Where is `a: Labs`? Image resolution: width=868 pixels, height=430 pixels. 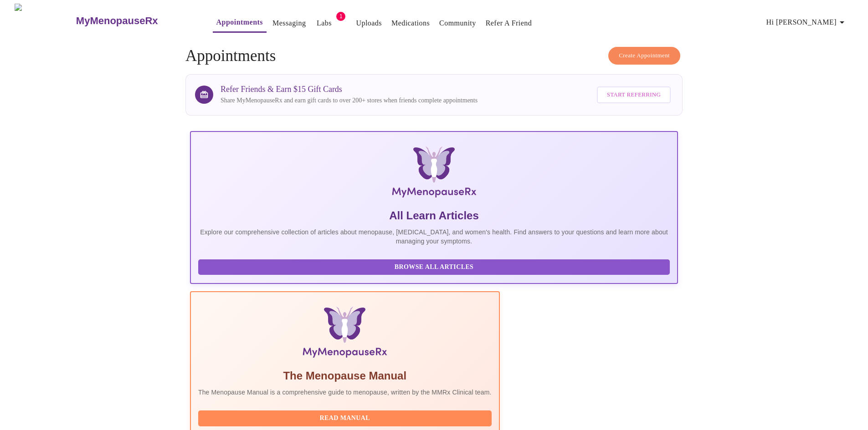
a: Labs is located at coordinates (324, 23).